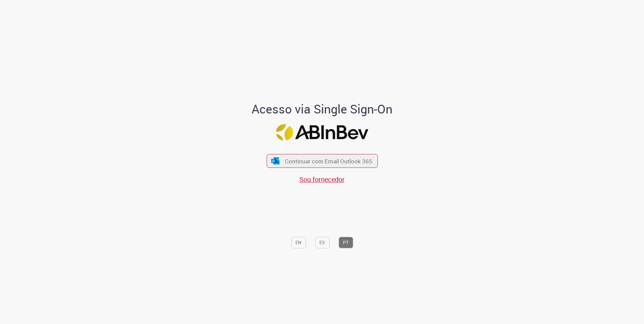 Image resolution: width=644 pixels, height=324 pixels. Describe the element at coordinates (322, 132) in the screenshot. I see `img: Logo ABInBev` at that location.